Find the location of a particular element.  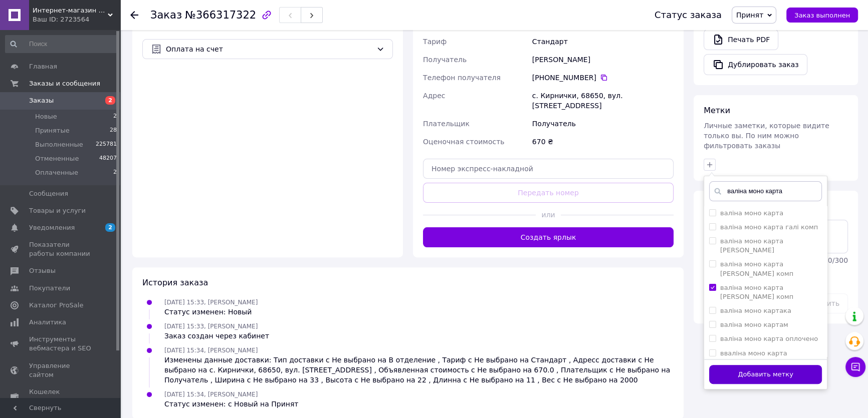

span: Отмененные is located at coordinates (57, 159).